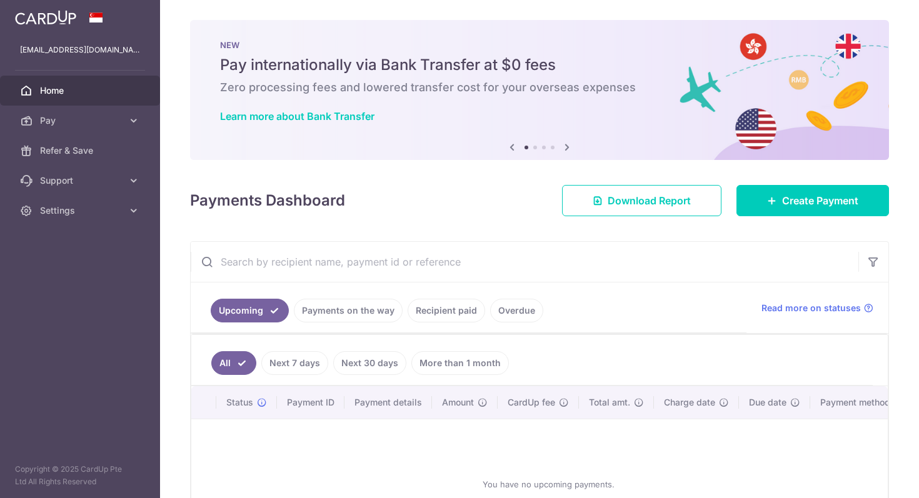 The height and width of the screenshot is (498, 919). What do you see at coordinates (81, 151) in the screenshot?
I see `span: Refer & Save` at bounding box center [81, 151].